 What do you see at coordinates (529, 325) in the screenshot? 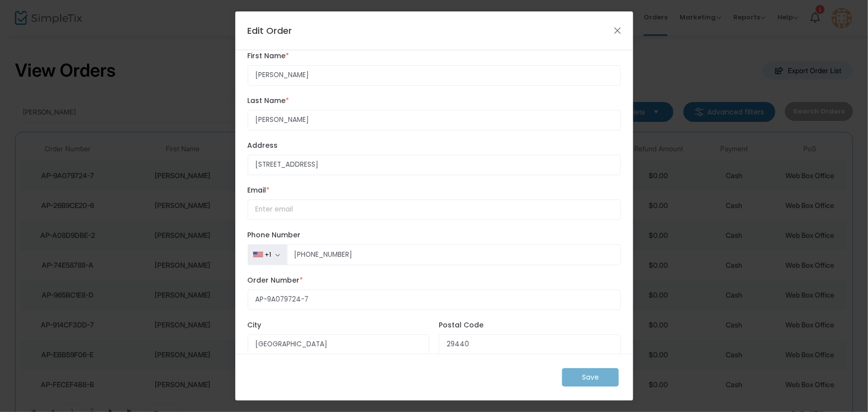
I see `label: Postal Code` at bounding box center [529, 325].